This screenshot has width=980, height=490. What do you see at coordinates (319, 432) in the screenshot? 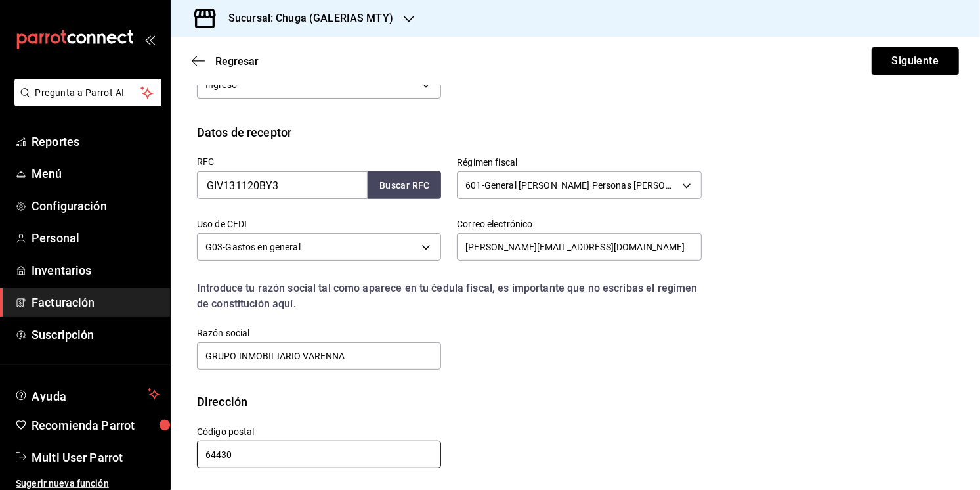
I see `label: Código postal` at bounding box center [319, 432].